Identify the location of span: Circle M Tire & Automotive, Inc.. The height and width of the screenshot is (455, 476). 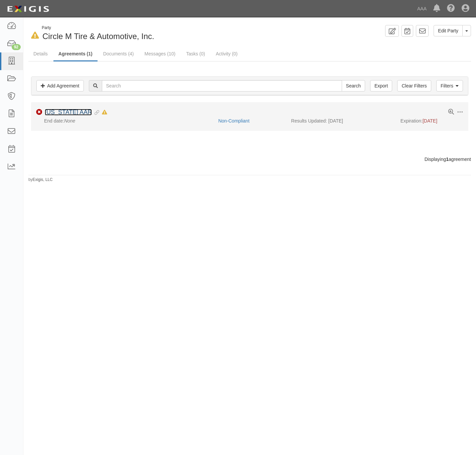
(98, 36).